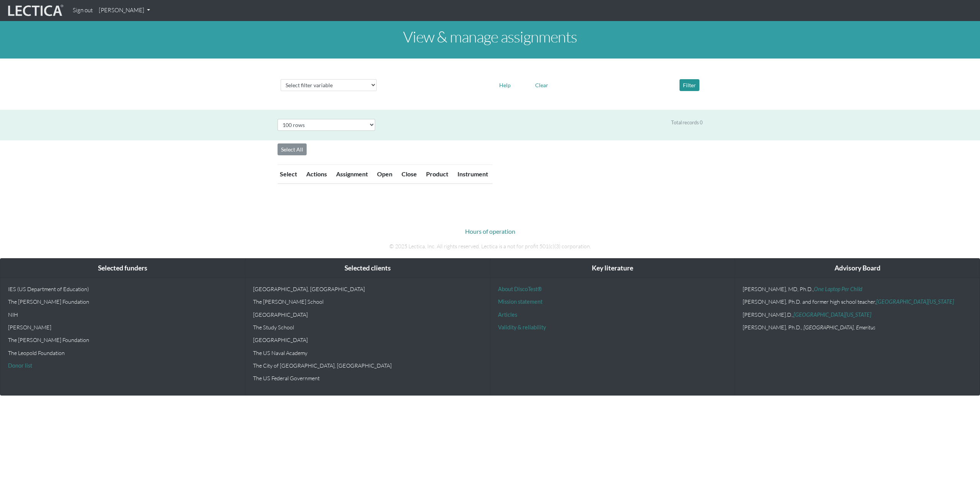 The image size is (980, 495). I want to click on img: lecticalive, so click(35, 11).